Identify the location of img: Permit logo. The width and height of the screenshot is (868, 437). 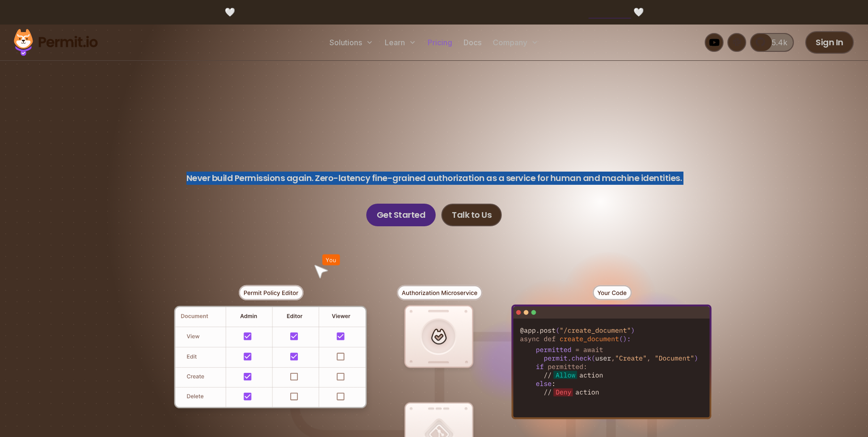
(56, 43).